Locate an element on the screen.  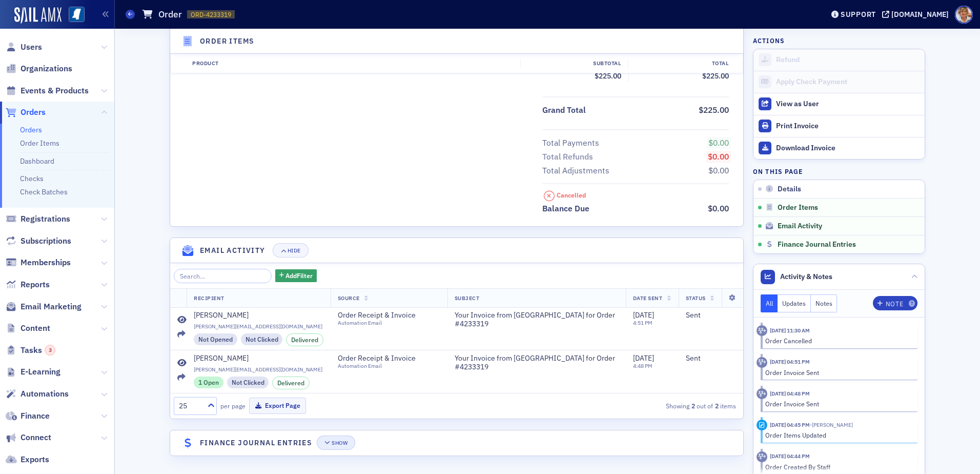
span: Registrations is located at coordinates (45, 219).